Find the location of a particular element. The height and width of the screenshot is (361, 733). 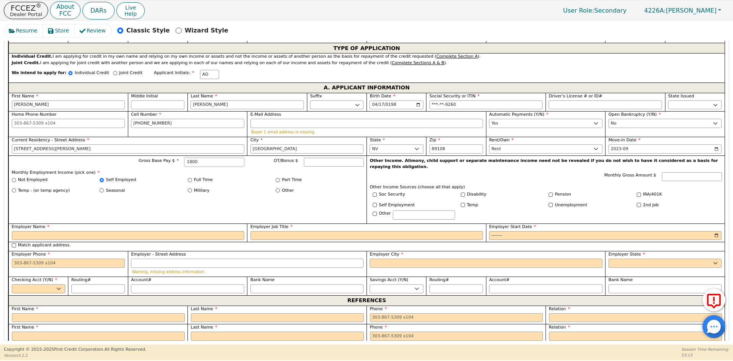

u: Complete Sections A & B is located at coordinates (418, 63).